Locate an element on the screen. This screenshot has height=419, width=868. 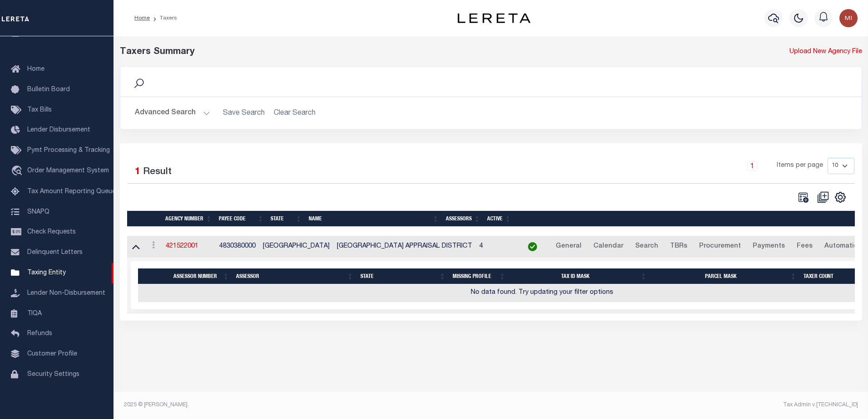
span: Tax Amount Reporting Queue is located at coordinates (71, 192).